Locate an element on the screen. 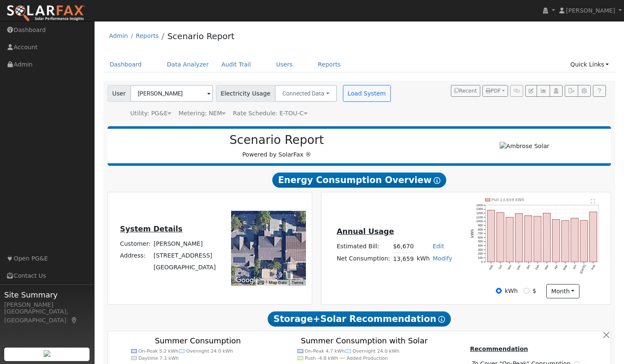 The height and width of the screenshot is (364, 624). div: Powered by SolarFax ® is located at coordinates (277, 146).